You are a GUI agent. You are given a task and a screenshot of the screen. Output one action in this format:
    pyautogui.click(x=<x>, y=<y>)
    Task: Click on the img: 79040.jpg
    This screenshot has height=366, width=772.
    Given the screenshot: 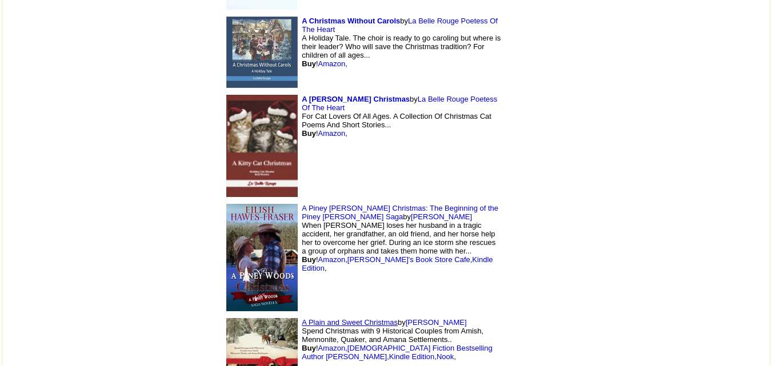 What is the action you would take?
    pyautogui.click(x=262, y=52)
    